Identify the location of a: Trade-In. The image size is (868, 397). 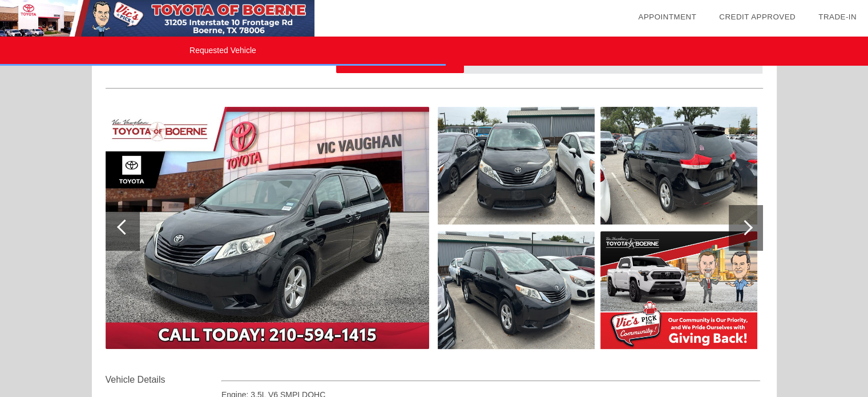
(836, 16).